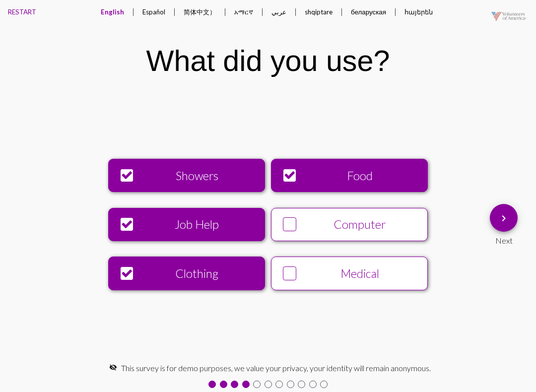 The width and height of the screenshot is (536, 392). What do you see at coordinates (504, 218) in the screenshot?
I see `mat-icon: Next Question` at bounding box center [504, 218].